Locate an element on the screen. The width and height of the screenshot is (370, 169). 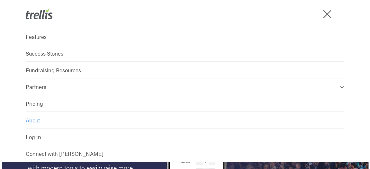
a: Log In is located at coordinates (185, 137).